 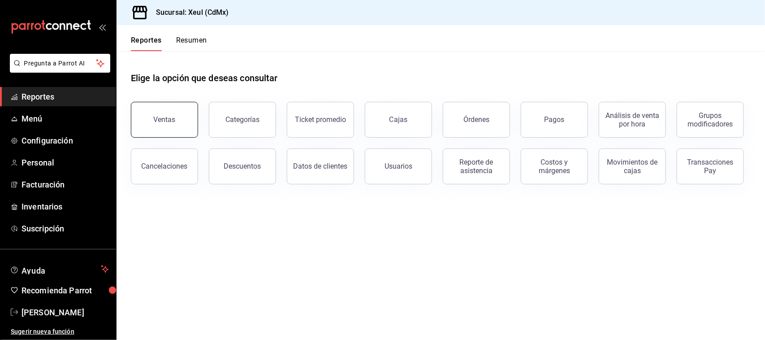 What do you see at coordinates (204, 78) in the screenshot?
I see `h1: Elige la opción que deseas consultar` at bounding box center [204, 78].